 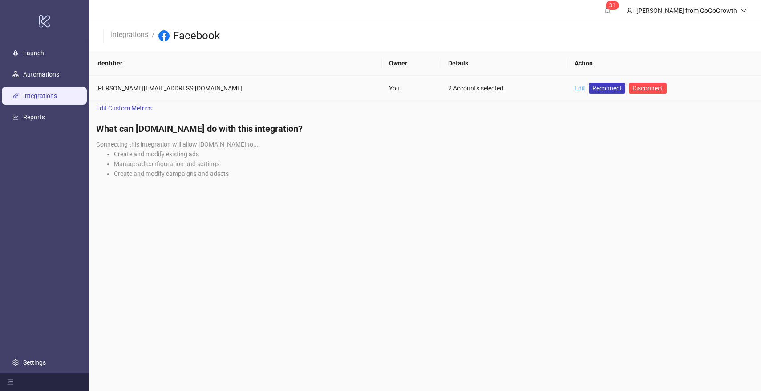 What do you see at coordinates (612, 5) in the screenshot?
I see `sup: 31` at bounding box center [612, 5].